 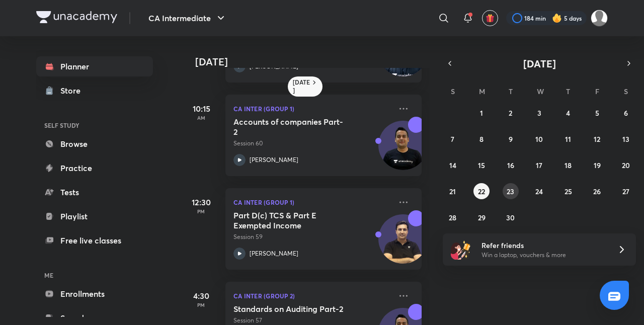 I want to click on button: September 17, 2025, so click(x=539, y=165).